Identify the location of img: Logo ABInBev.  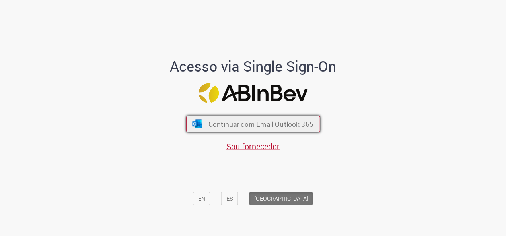
(253, 93).